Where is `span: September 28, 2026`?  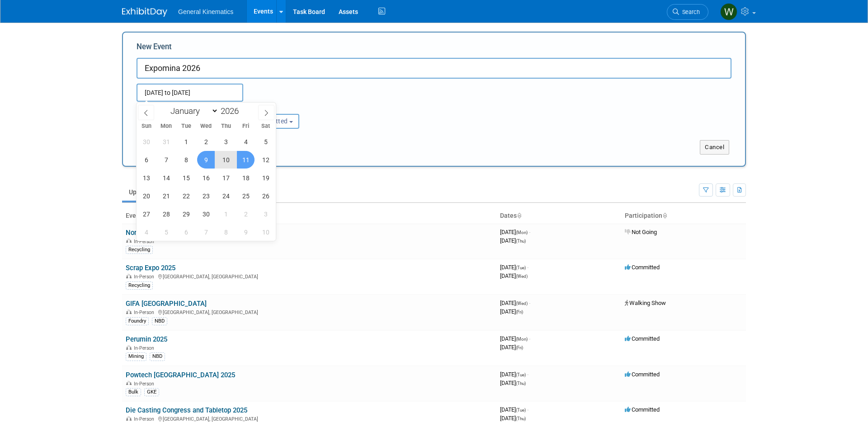
span: September 28, 2026 is located at coordinates (166, 214).